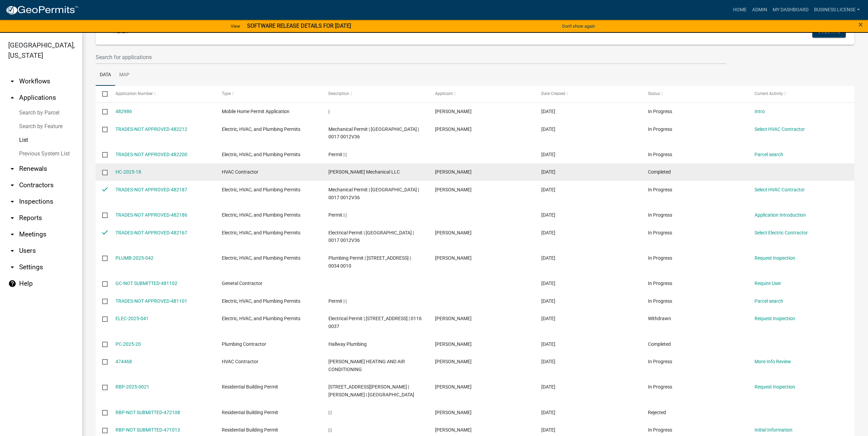 Image resolution: width=868 pixels, height=436 pixels. What do you see at coordinates (242, 283) in the screenshot?
I see `span: General Contractor` at bounding box center [242, 283].